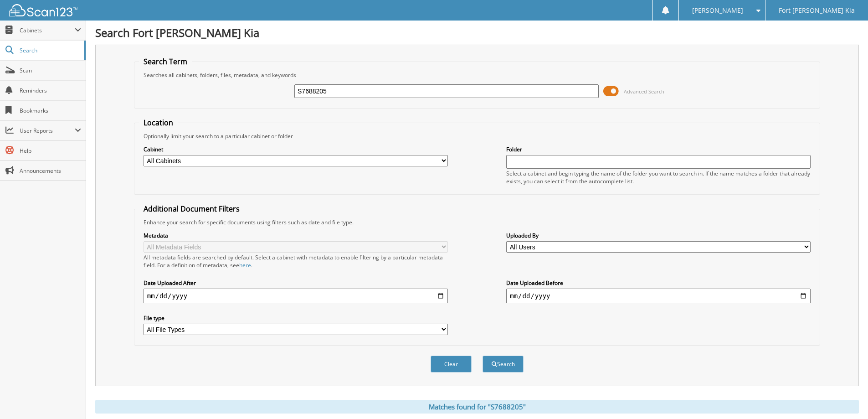 The image size is (868, 419). I want to click on input: end, so click(659, 296).